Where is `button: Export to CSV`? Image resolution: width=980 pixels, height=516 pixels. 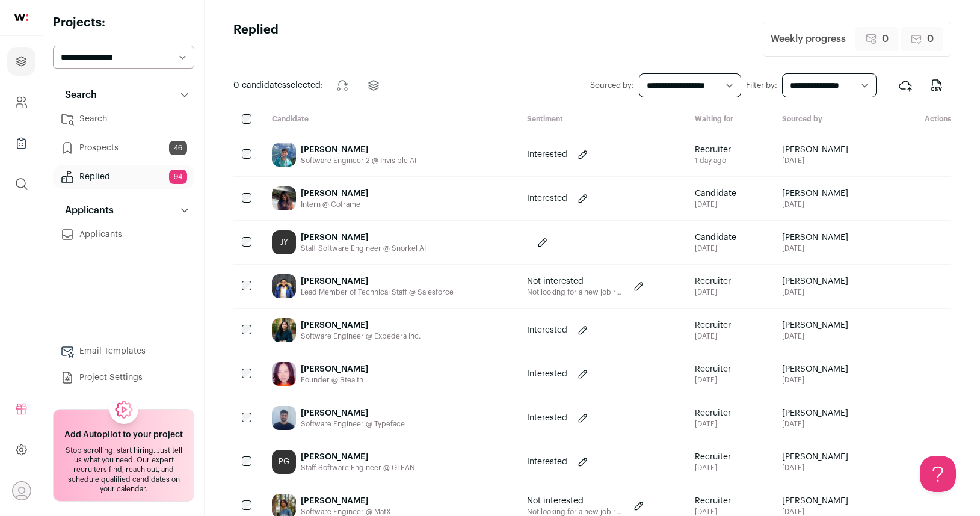 button: Export to CSV is located at coordinates (937, 86).